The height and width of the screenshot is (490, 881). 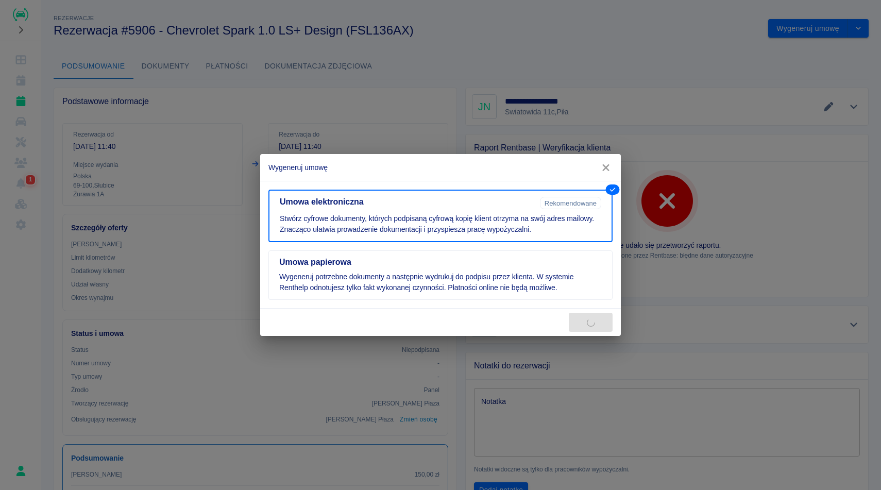 I want to click on button: Umowa papierowaWygeneruj potrzebne dokumenty a następnie wydrukuj do podpisu przez klienta. W sys..., so click(x=441, y=275).